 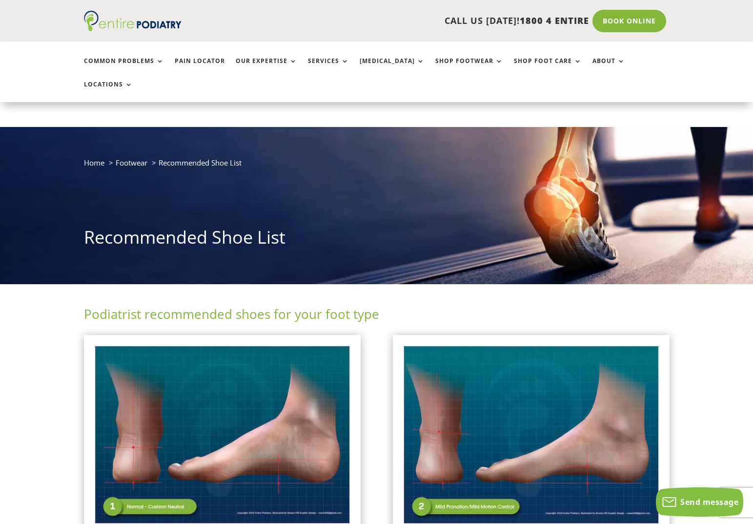 What do you see at coordinates (548, 68) in the screenshot?
I see `a: Shop Foot Care` at bounding box center [548, 68].